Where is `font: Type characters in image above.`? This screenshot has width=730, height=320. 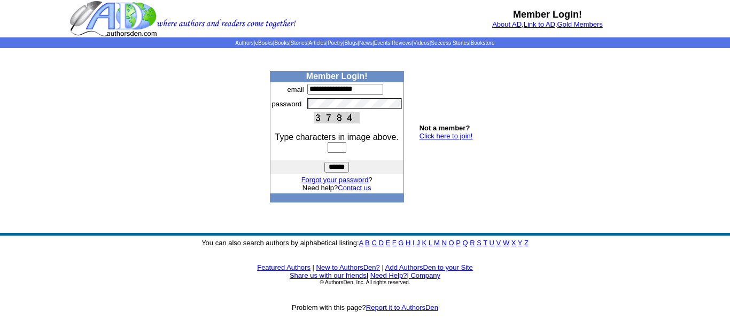
font: Type characters in image above. is located at coordinates (337, 137).